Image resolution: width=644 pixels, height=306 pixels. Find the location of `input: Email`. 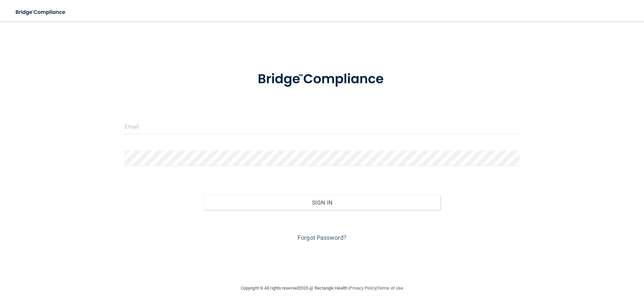

input: Email is located at coordinates (322, 126).